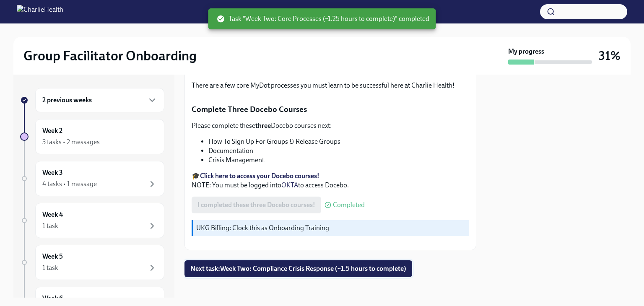 The image size is (644, 306). I want to click on p: Complete Three Docebo Courses, so click(330, 110).